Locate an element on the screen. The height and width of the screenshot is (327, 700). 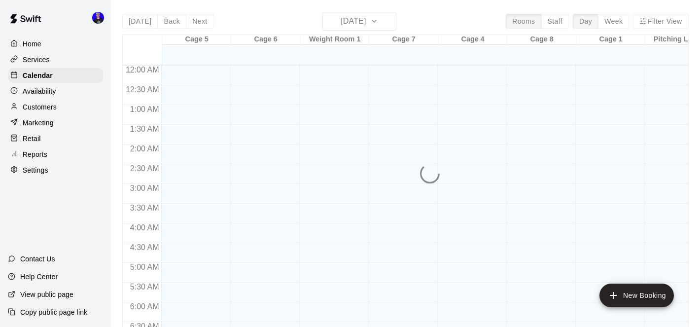
div: Cage 6 is located at coordinates (266, 39).